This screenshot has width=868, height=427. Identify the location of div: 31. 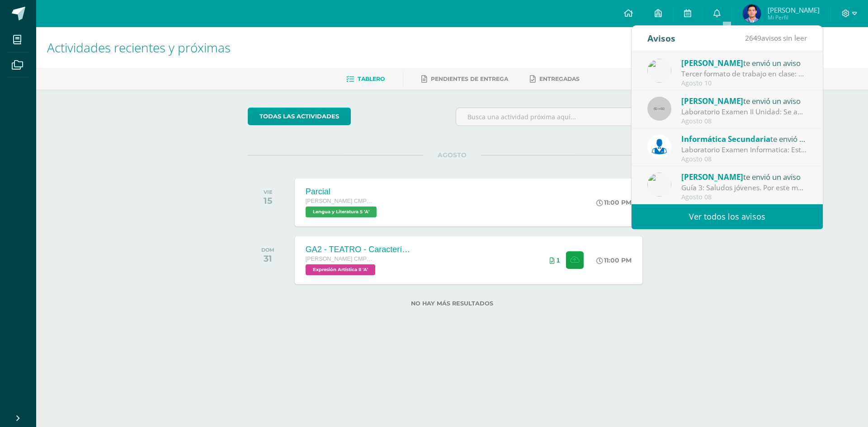
(268, 258).